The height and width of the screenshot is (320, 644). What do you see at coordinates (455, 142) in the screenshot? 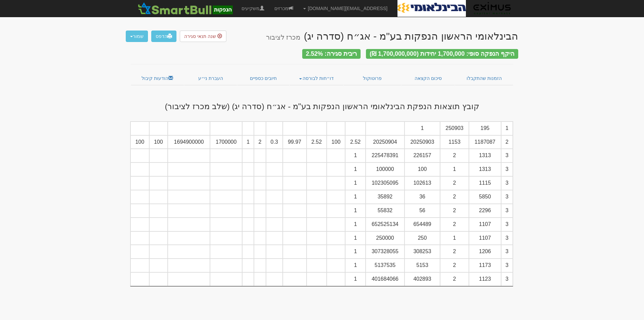
I see `td: 1153` at bounding box center [455, 142].